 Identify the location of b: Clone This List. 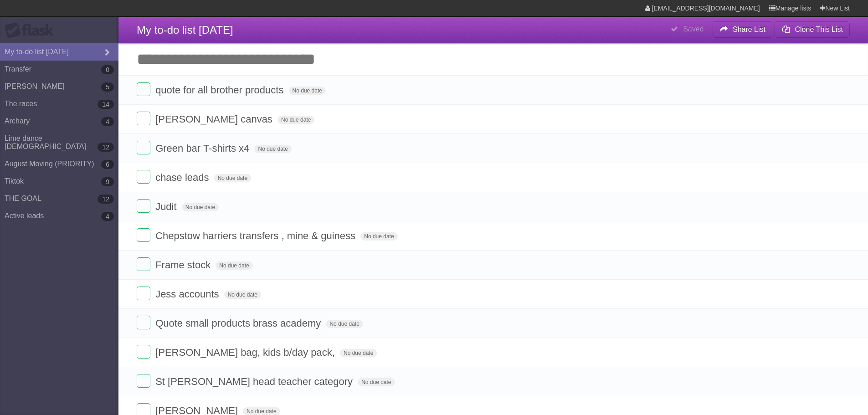
(818, 29).